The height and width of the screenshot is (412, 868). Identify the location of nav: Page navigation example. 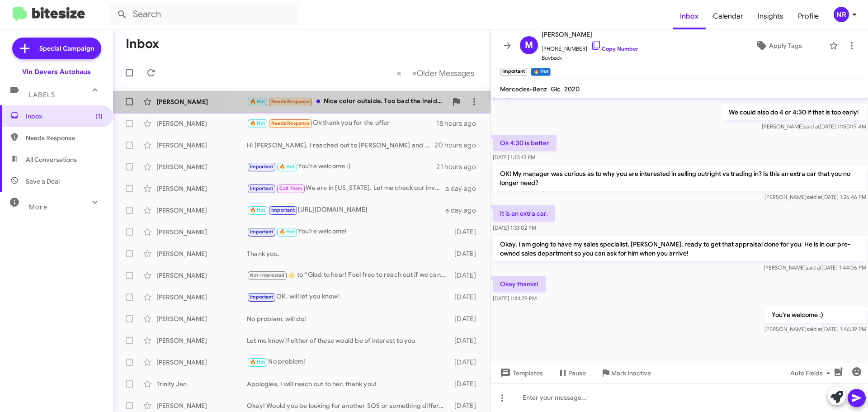
(435, 73).